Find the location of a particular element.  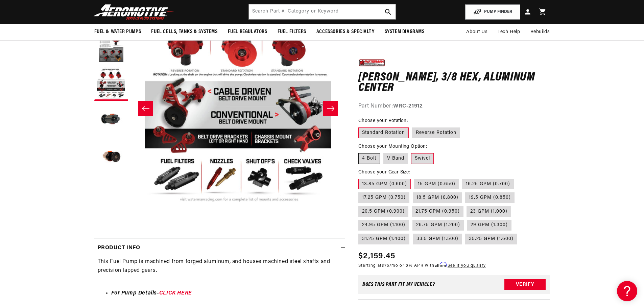

button: Verify is located at coordinates (525, 285).